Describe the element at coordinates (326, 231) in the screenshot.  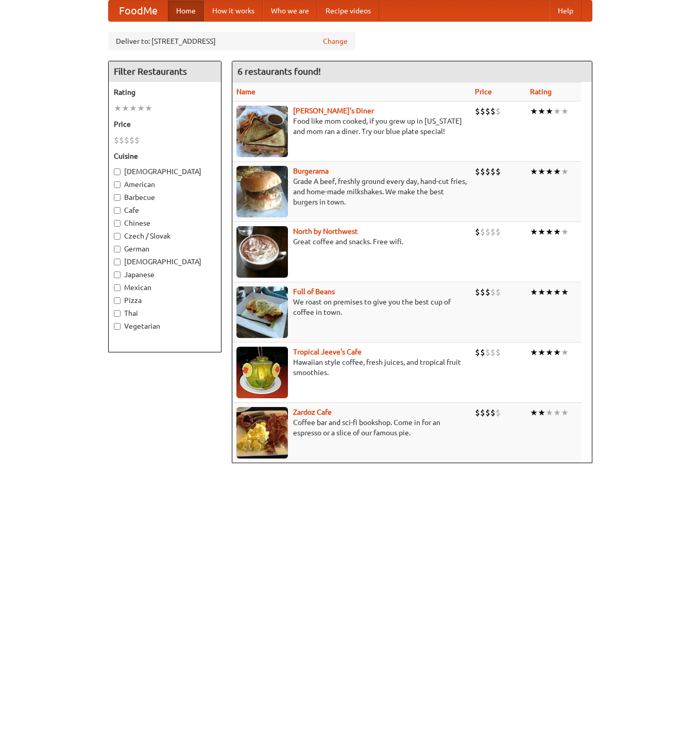
I see `a: North by Northwest` at that location.